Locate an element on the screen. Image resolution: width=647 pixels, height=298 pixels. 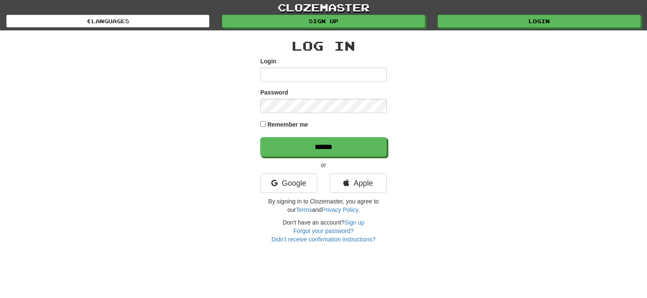
a: Forgot your password? is located at coordinates (323, 231).